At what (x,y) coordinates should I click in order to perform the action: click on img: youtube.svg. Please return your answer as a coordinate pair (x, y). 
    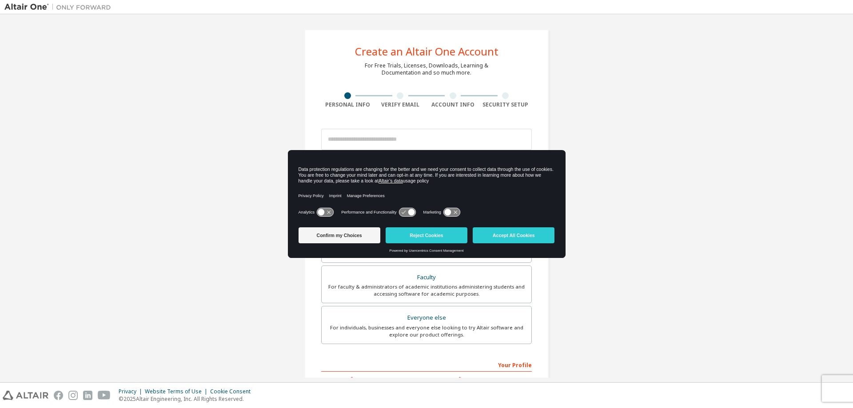
    Looking at the image, I should click on (104, 396).